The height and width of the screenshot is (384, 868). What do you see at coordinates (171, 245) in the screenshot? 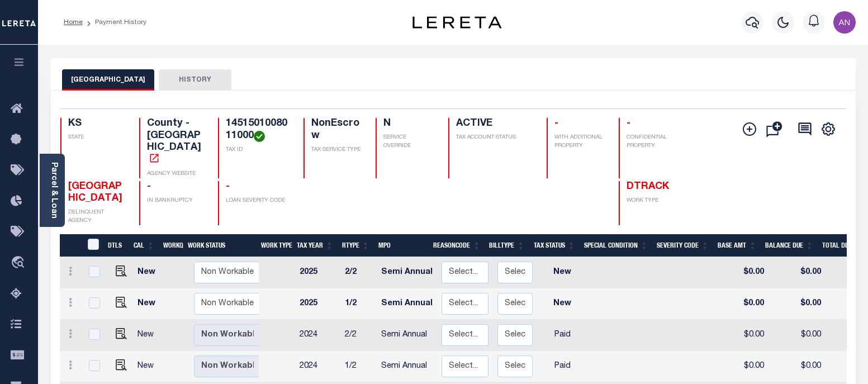
I see `th: WorkQ` at bounding box center [171, 245].